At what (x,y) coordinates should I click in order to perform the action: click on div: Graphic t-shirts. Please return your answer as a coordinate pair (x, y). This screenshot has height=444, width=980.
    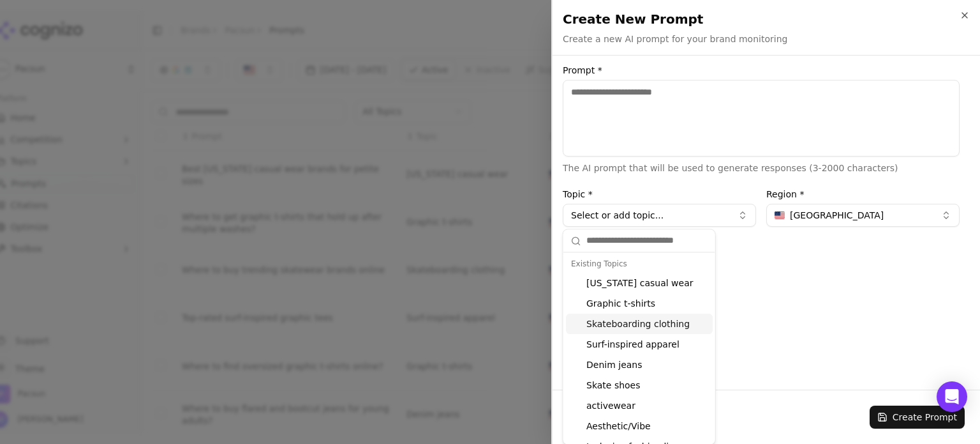
    Looking at the image, I should click on (639, 303).